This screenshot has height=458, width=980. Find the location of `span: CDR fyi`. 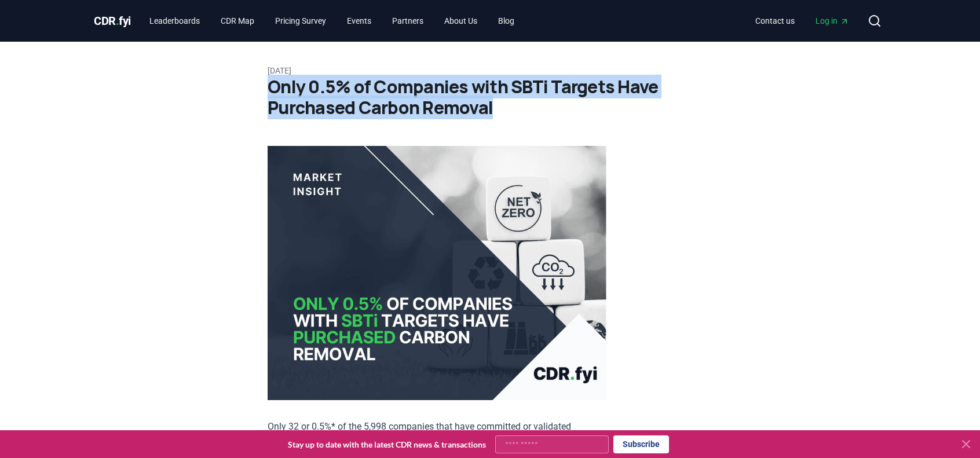

span: CDR fyi is located at coordinates (112, 21).